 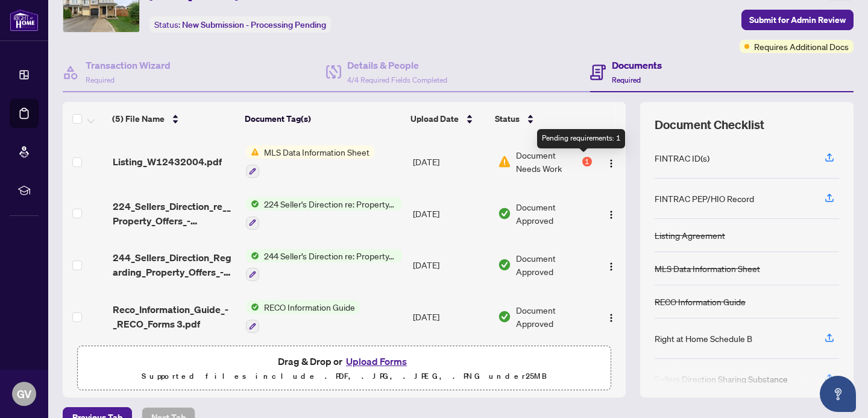 What do you see at coordinates (138, 119) in the screenshot?
I see `span: (5) File Name` at bounding box center [138, 119].